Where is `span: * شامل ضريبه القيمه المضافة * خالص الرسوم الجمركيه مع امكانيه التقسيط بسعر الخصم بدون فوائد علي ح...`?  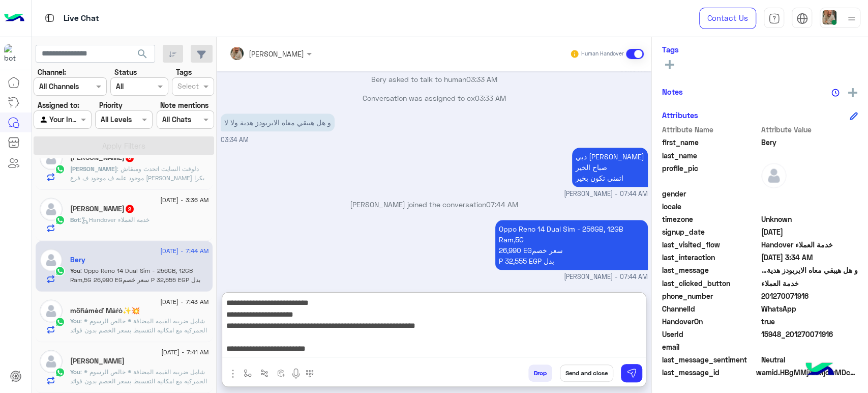 span: * شامل ضريبه القيمه المضافة * خالص الرسوم الجمركيه مع امكانيه التقسيط بسعر الخصم بدون فوائد علي ح... is located at coordinates (138, 334).